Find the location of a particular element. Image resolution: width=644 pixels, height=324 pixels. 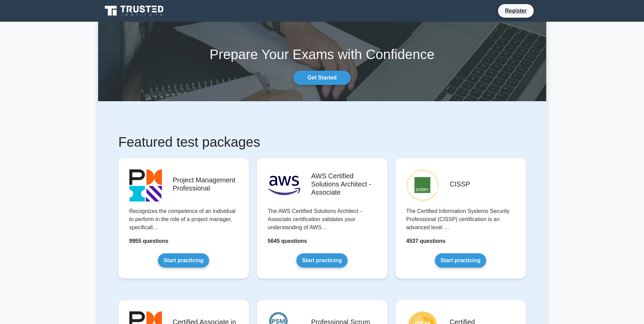

a: Register is located at coordinates (516, 11).